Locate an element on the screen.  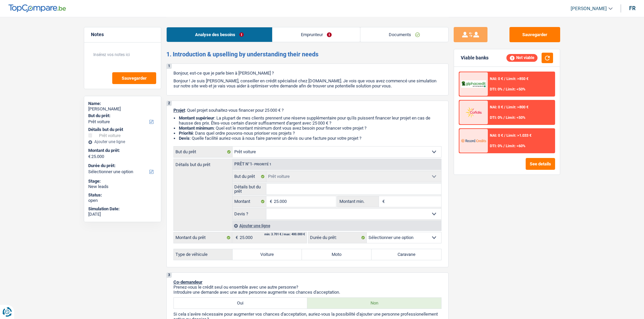
a: Analyse des besoins is located at coordinates (219, 35).